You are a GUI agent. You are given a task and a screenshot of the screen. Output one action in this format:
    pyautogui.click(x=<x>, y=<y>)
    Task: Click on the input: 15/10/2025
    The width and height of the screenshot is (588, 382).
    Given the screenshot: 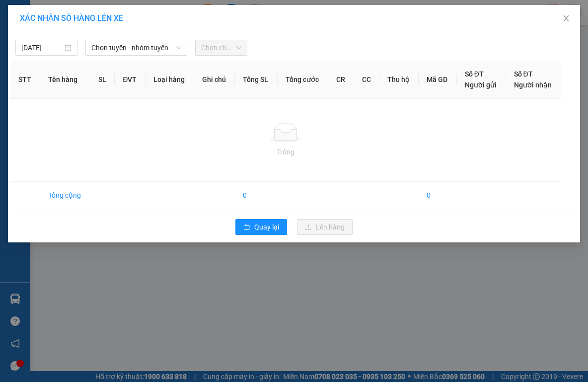 What is the action you would take?
    pyautogui.click(x=42, y=48)
    